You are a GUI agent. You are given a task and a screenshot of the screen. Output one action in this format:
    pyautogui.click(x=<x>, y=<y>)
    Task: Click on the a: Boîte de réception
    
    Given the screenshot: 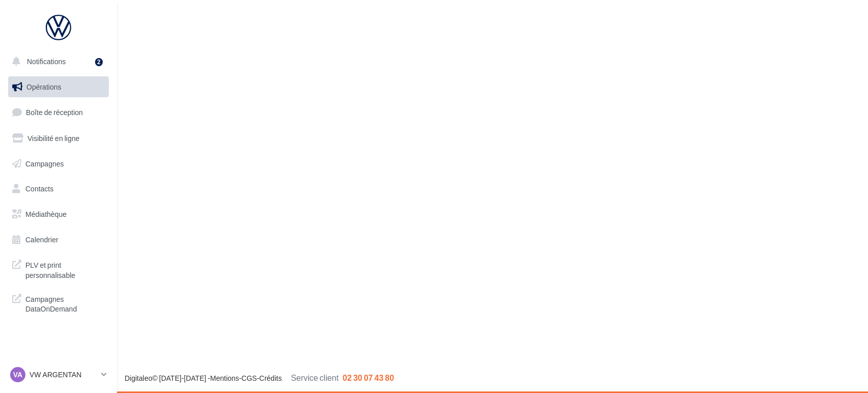 What is the action you would take?
    pyautogui.click(x=58, y=112)
    